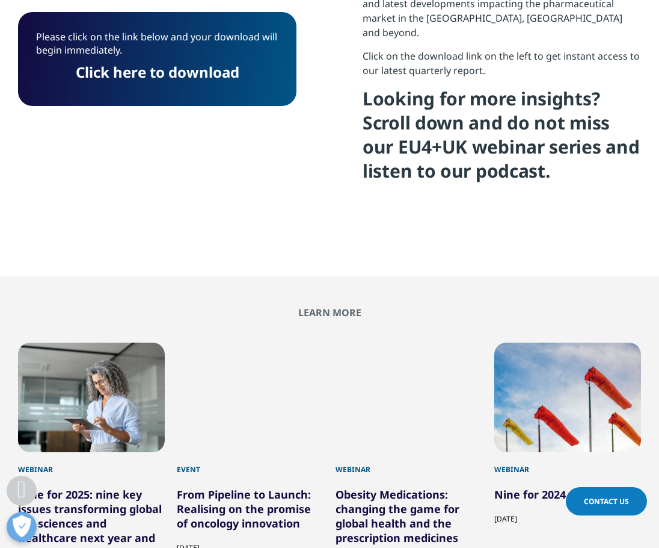 This screenshot has height=548, width=659. I want to click on p: Please click on the link below and your download will begin immediately., so click(157, 48).